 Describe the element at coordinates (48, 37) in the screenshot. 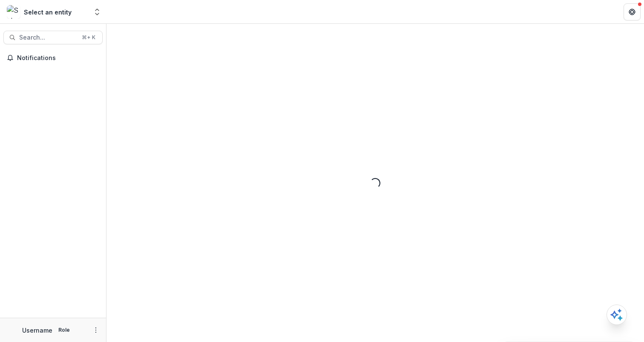

I see `span: Search...` at that location.